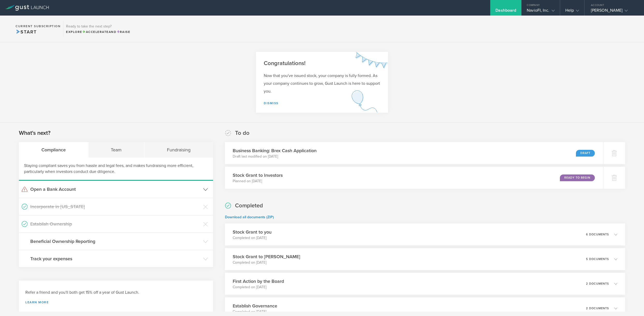 The height and width of the screenshot is (316, 644). Describe the element at coordinates (98, 26) in the screenshot. I see `h3: Ready to take the next step?` at that location.